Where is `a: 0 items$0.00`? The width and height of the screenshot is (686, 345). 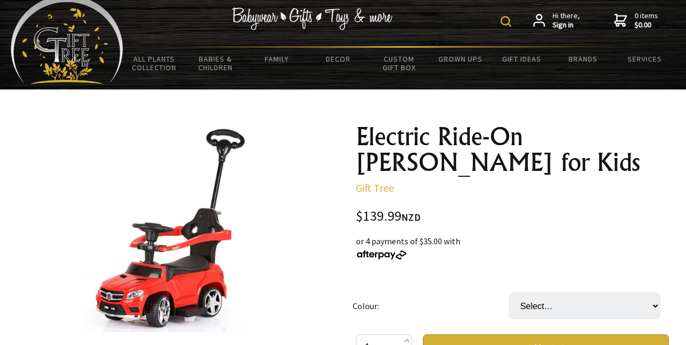 a: 0 items$0.00 is located at coordinates (636, 20).